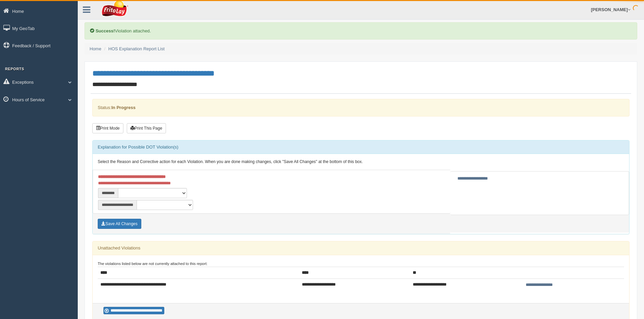  I want to click on div: Explanation for Possible DOT Violation(s), so click(361, 147).